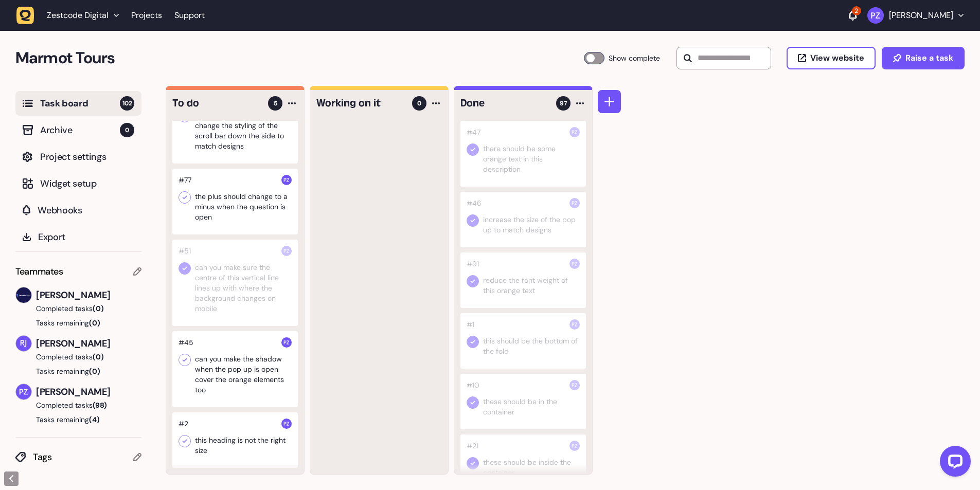 This screenshot has width=980, height=490. I want to click on span: 102, so click(127, 103).